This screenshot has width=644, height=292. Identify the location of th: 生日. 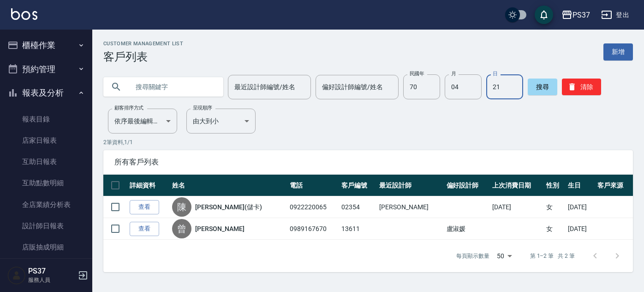
(580, 185).